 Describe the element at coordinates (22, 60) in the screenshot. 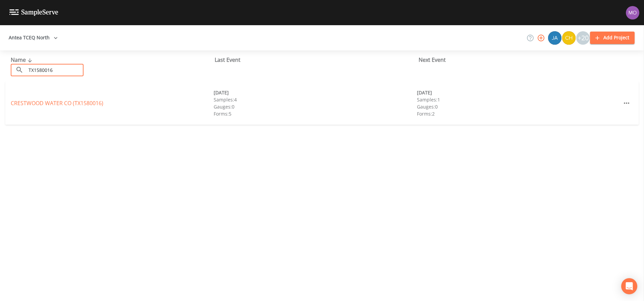

I see `span: Name` at that location.